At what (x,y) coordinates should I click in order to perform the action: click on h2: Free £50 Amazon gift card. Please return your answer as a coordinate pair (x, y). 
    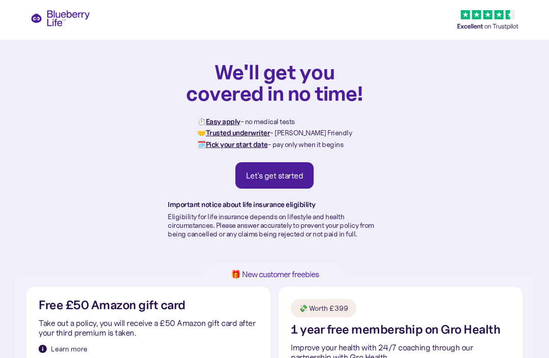
    Looking at the image, I should click on (112, 305).